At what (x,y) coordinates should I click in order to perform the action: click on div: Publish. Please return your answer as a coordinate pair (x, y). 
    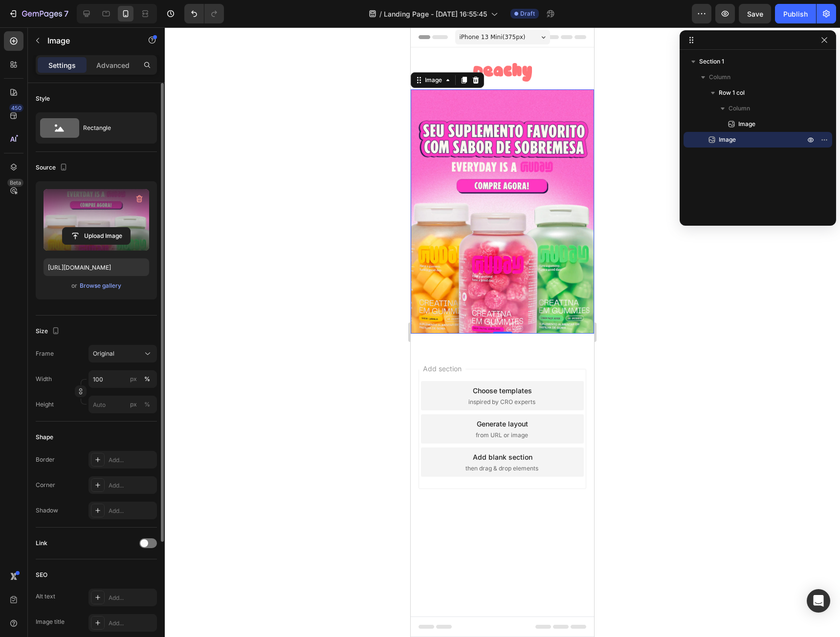
    Looking at the image, I should click on (795, 14).